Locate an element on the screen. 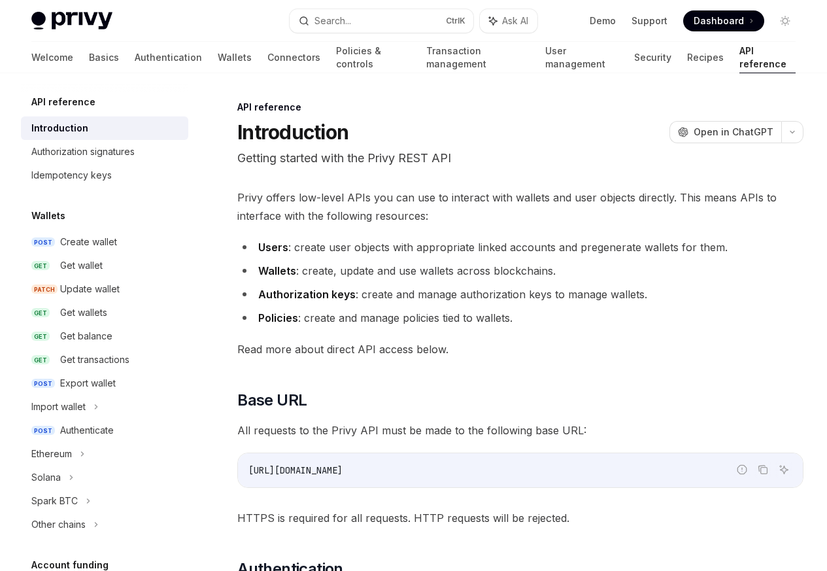 This screenshot has width=827, height=571. li: : create, update and use wallets across blockchains. is located at coordinates (520, 271).